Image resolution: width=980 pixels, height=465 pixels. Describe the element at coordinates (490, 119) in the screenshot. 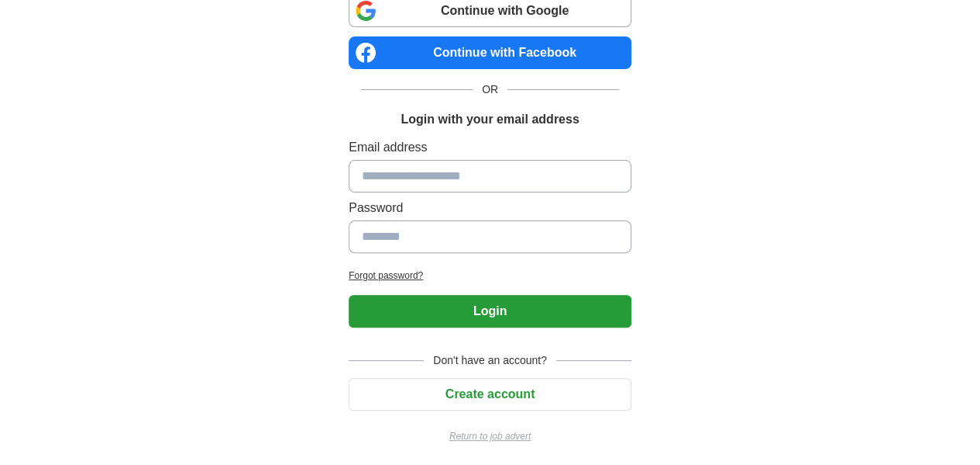

I see `h1: Login with your email address` at that location.